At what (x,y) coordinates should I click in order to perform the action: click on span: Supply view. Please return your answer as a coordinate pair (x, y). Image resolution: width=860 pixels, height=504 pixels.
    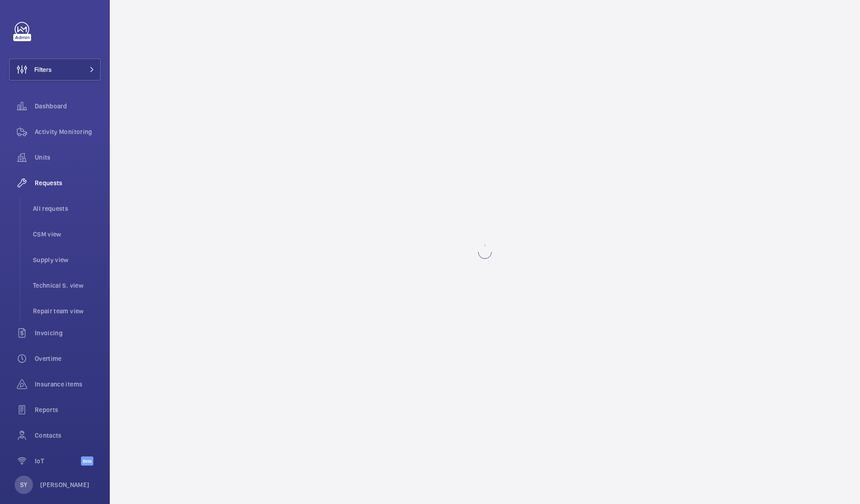
    Looking at the image, I should click on (67, 260).